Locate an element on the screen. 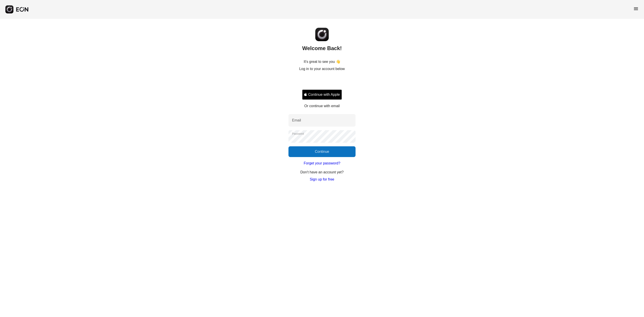 This screenshot has width=644, height=317. button: Continue is located at coordinates (322, 152).